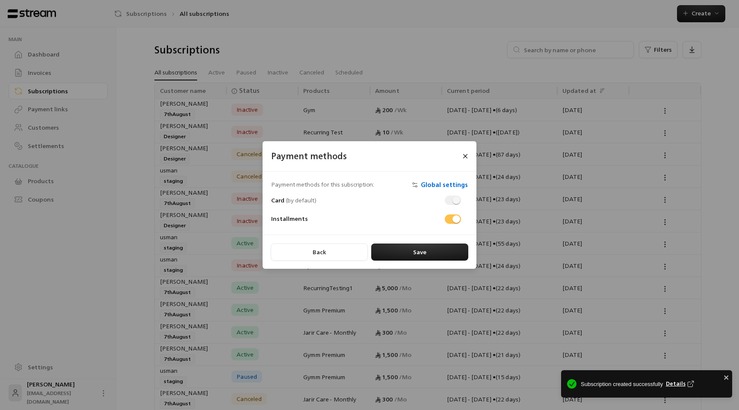  I want to click on span: Subscription created successfully, so click(654, 384).